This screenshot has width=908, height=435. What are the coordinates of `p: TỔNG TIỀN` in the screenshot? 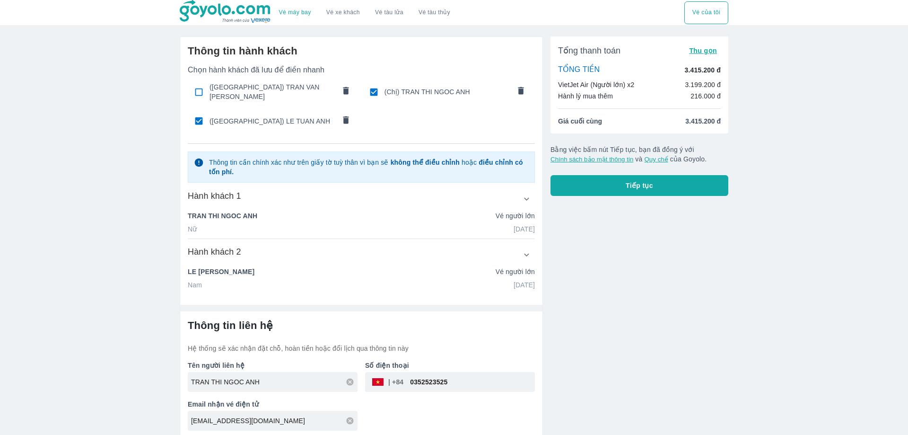 It's located at (579, 70).